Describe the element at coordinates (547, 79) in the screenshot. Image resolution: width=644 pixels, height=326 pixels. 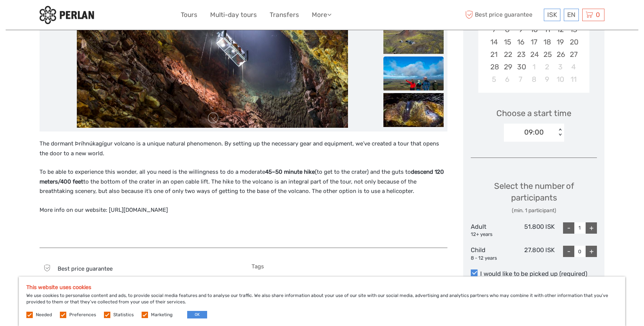
I see `div: Choose Thursday, October 9th, 2025` at that location.